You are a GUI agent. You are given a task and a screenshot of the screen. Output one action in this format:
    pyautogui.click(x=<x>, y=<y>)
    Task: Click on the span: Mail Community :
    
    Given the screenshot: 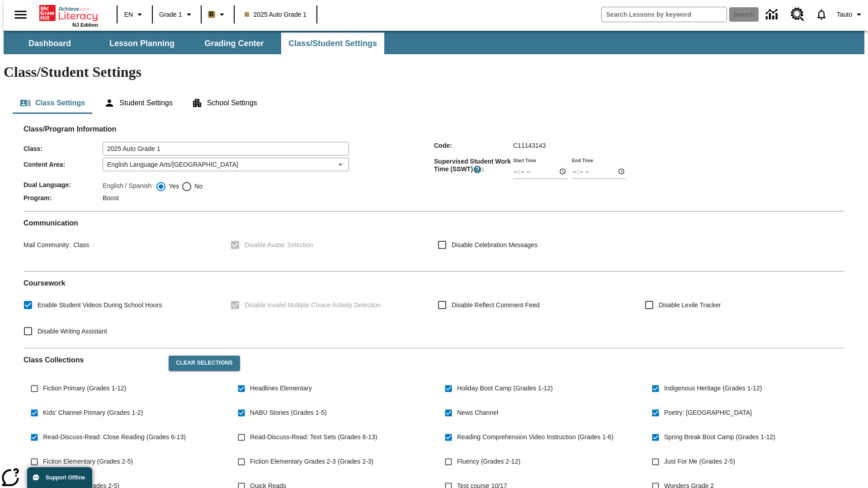 What is the action you would take?
    pyautogui.click(x=47, y=245)
    